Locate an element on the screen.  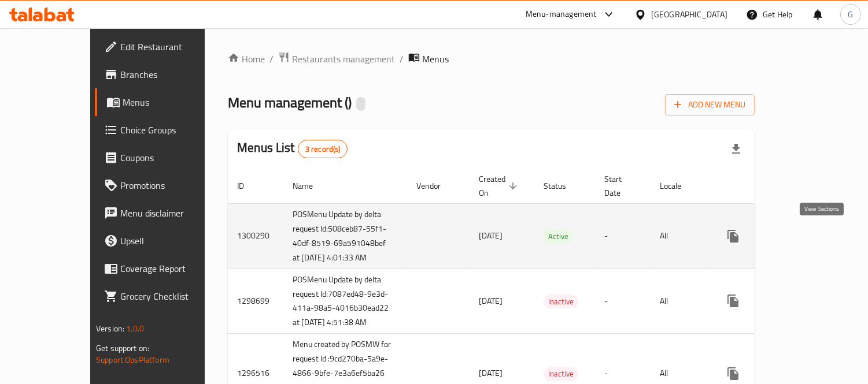
a: Support.OpsPlatform is located at coordinates (133, 360).